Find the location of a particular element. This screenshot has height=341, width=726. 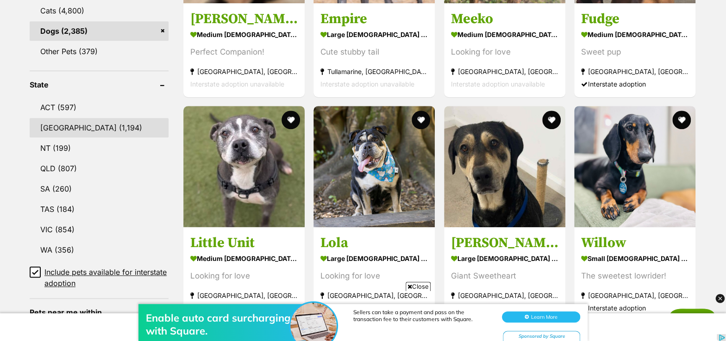

button: Learn More is located at coordinates (541, 31).